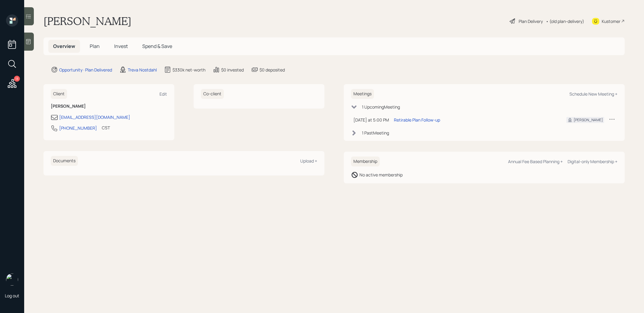 The image size is (644, 313). I want to click on img: treva-nostdahl-headshot.png, so click(12, 279).